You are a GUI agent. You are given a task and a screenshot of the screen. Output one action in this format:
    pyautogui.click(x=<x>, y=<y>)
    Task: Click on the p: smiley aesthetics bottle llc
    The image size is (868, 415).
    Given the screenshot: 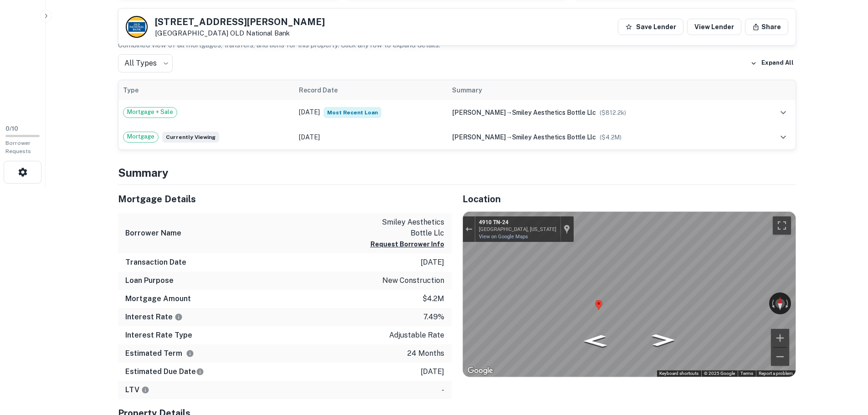 What is the action you would take?
    pyautogui.click(x=403, y=228)
    